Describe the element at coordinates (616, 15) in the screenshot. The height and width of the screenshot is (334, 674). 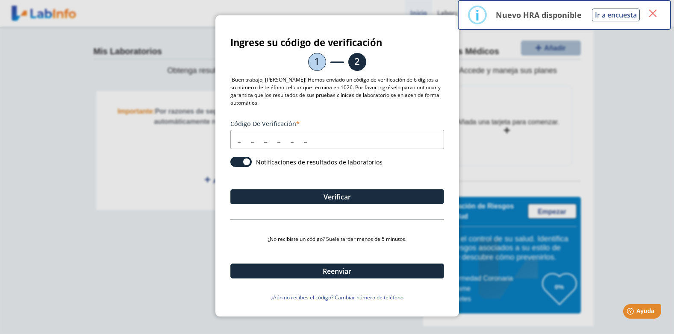
I see `button: Ir a encuesta` at that location.